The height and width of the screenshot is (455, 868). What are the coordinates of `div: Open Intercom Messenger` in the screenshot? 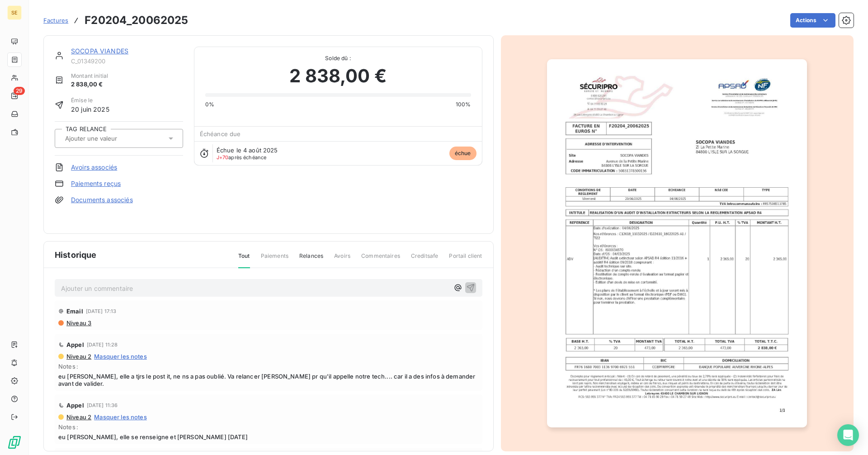 It's located at (848, 435).